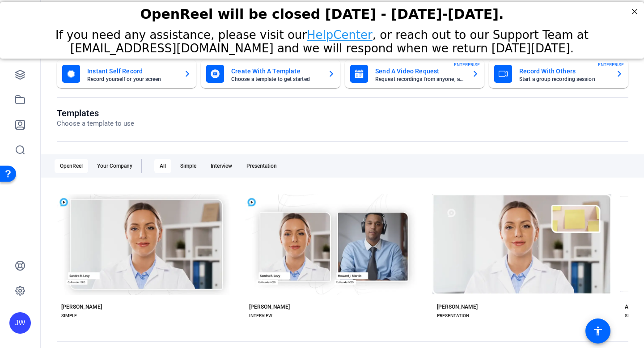 This screenshot has width=644, height=348. Describe the element at coordinates (95, 113) in the screenshot. I see `h1: Templates` at that location.